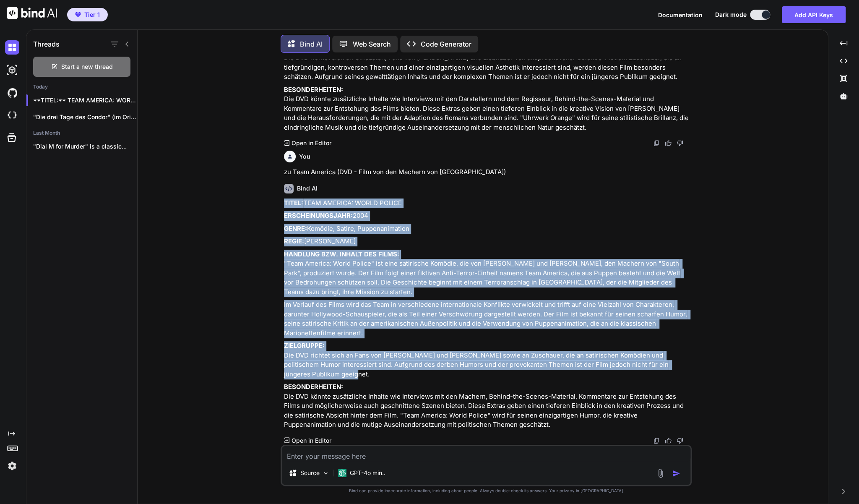 The height and width of the screenshot is (504, 859). I want to click on p: Code Generator, so click(446, 44).